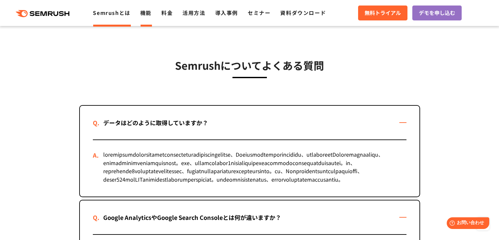  What do you see at coordinates (167, 13) in the screenshot?
I see `a: 料金` at bounding box center [167, 13].